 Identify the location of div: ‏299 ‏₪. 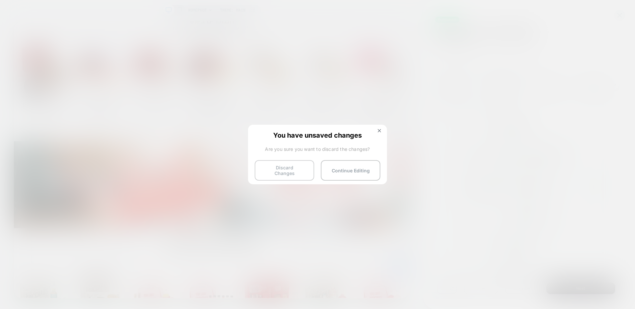
(274, 123).